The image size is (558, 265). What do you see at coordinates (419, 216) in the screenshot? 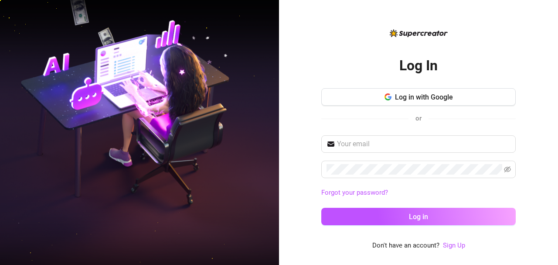
I see `span: Log in` at bounding box center [419, 216].